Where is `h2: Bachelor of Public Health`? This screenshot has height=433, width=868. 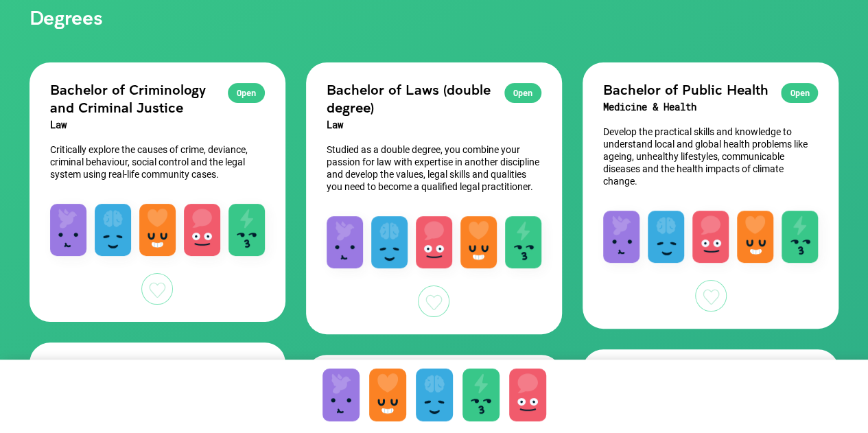
h2: Bachelor of Public Health is located at coordinates (711, 89).